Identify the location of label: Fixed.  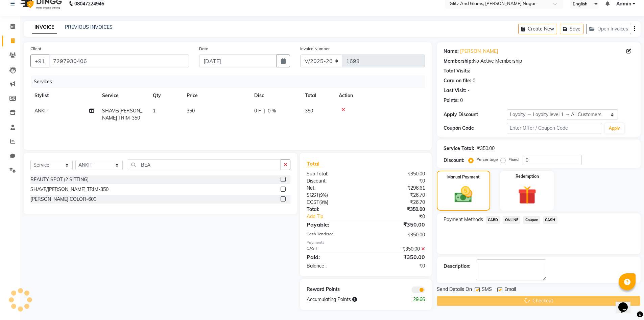
(514, 159).